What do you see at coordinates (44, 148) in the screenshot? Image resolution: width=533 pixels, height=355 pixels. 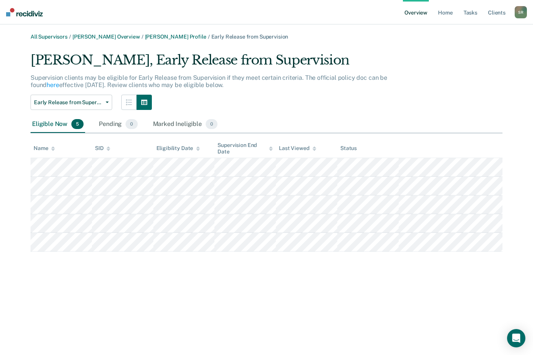 I see `div: Name` at bounding box center [44, 148].